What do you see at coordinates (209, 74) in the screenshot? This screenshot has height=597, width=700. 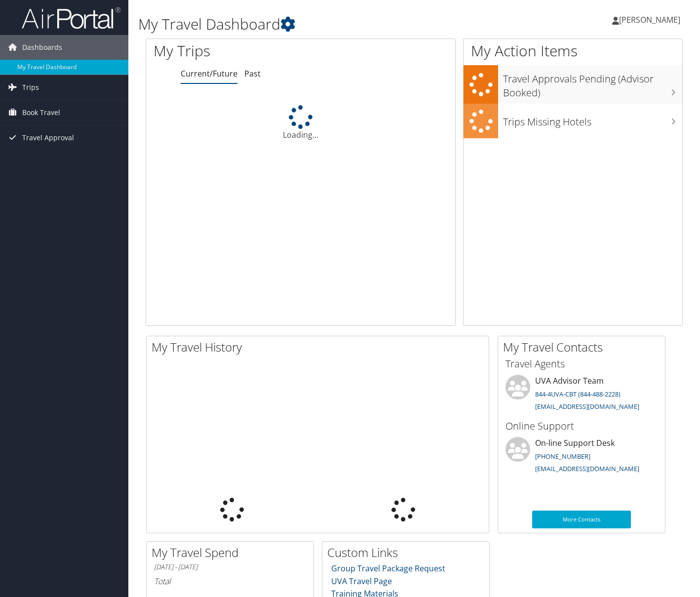 I see `a: Current/Future` at bounding box center [209, 74].